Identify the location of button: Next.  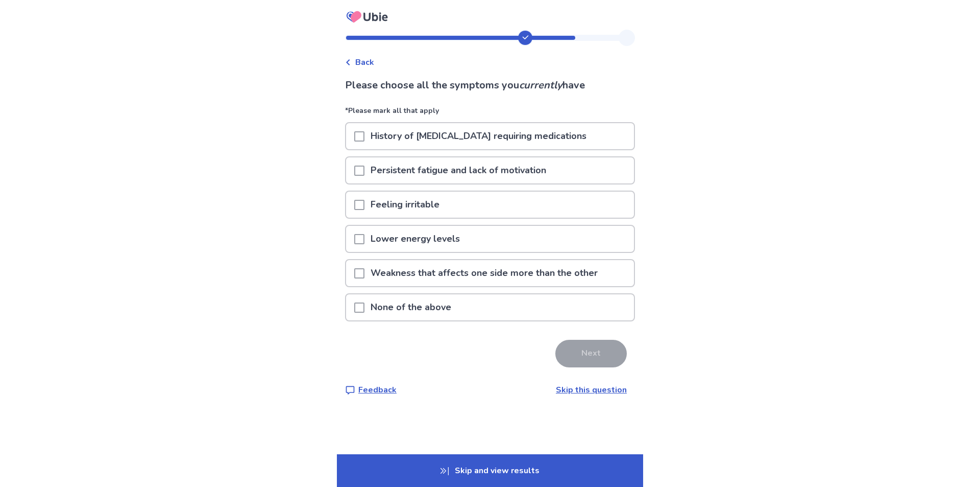
(591, 354).